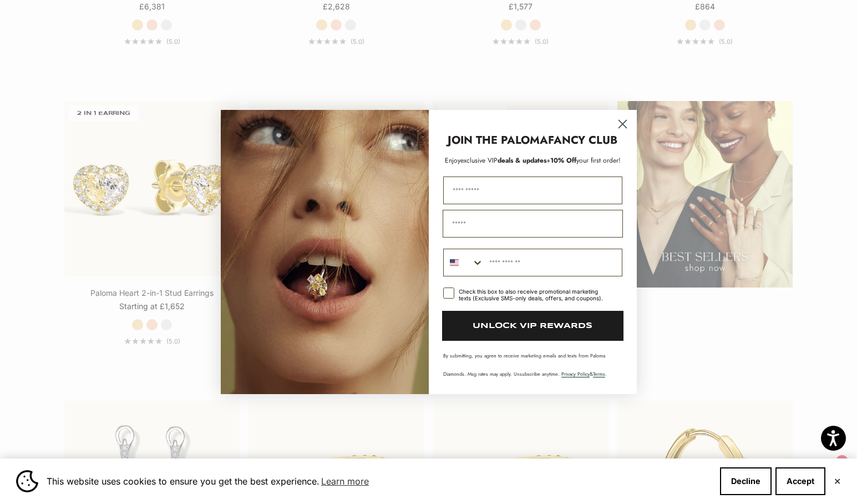  What do you see at coordinates (533, 326) in the screenshot?
I see `button: UNLOCK VIP REWARDS` at bounding box center [533, 326].